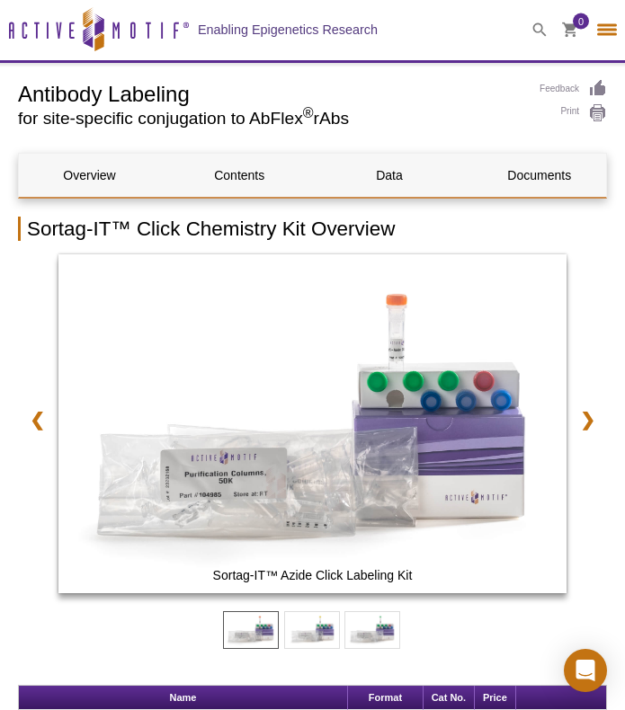 The image size is (625, 710). What do you see at coordinates (389, 175) in the screenshot?
I see `a: Data` at bounding box center [389, 175].